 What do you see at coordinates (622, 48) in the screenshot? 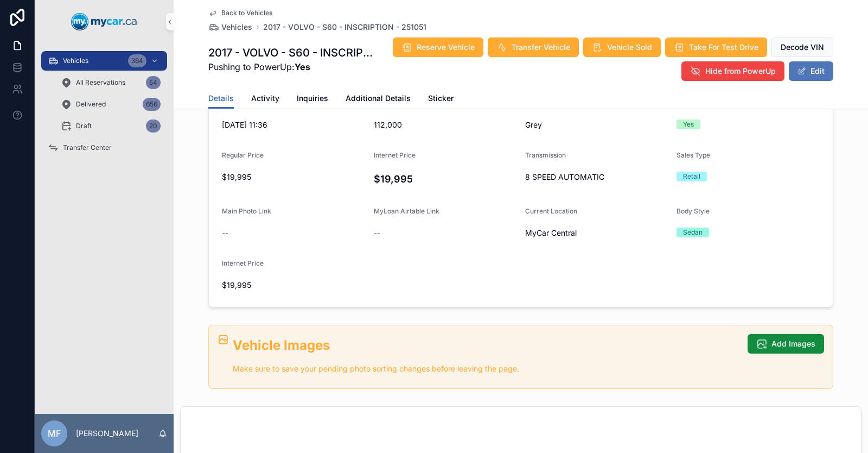
I see `button: Vehicle Sold` at bounding box center [622, 48].